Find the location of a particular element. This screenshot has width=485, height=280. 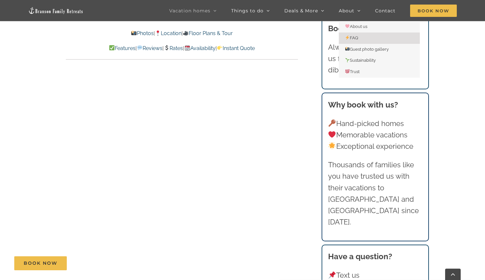

span: FAQ is located at coordinates (352, 38).